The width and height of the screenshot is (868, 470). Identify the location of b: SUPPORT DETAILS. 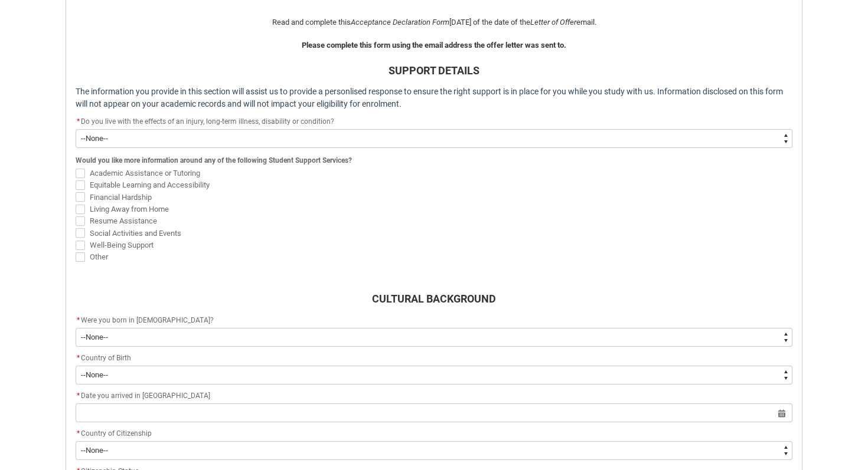
(434, 70).